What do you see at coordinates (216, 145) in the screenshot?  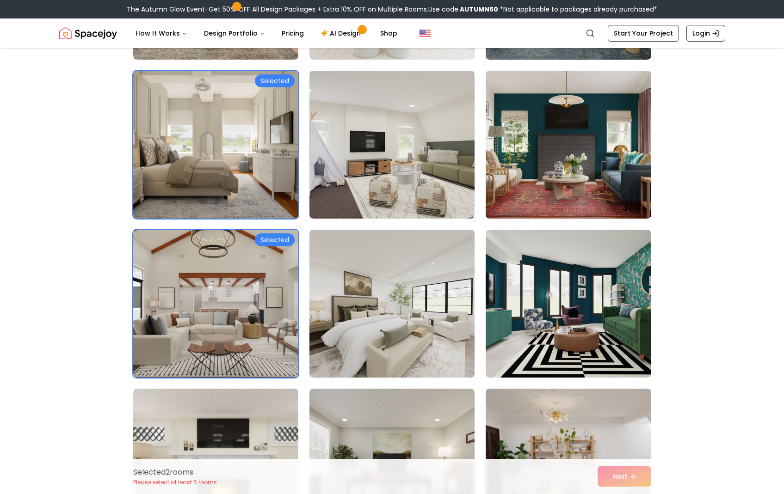 I see `img: Room room-49` at bounding box center [216, 145].